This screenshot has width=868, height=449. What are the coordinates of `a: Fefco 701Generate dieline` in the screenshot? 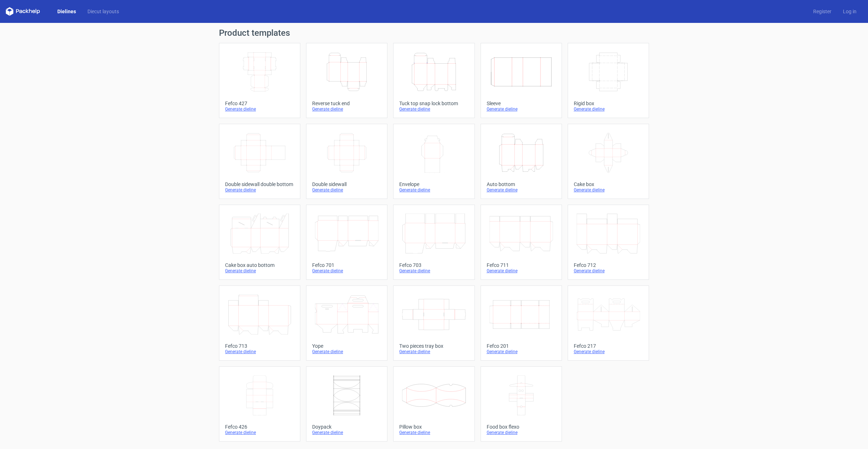 It's located at (346, 242).